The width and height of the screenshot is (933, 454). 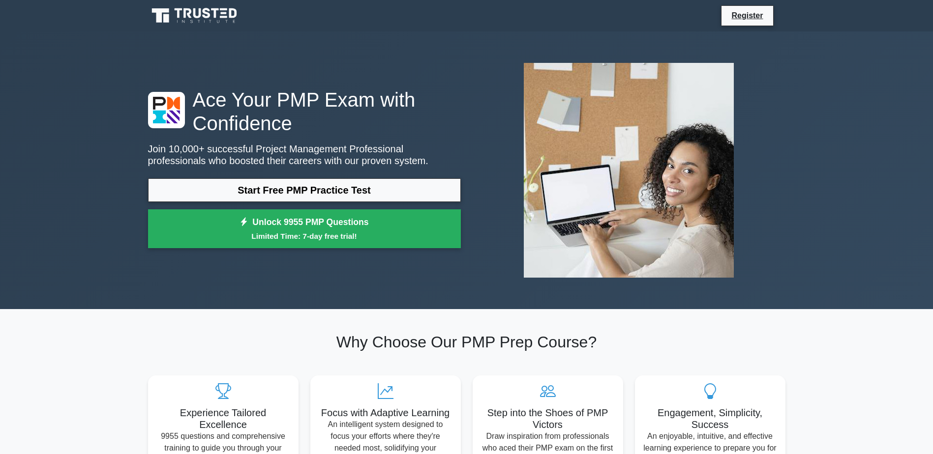 I want to click on a: Register, so click(x=747, y=15).